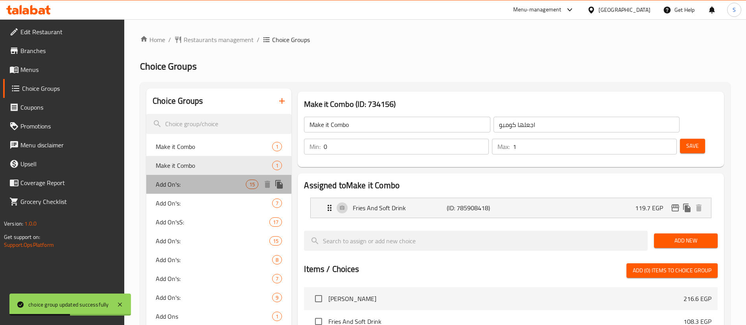 The width and height of the screenshot is (746, 325). What do you see at coordinates (399, 208) in the screenshot?
I see `p: Fries And Soft Drink` at bounding box center [399, 208].